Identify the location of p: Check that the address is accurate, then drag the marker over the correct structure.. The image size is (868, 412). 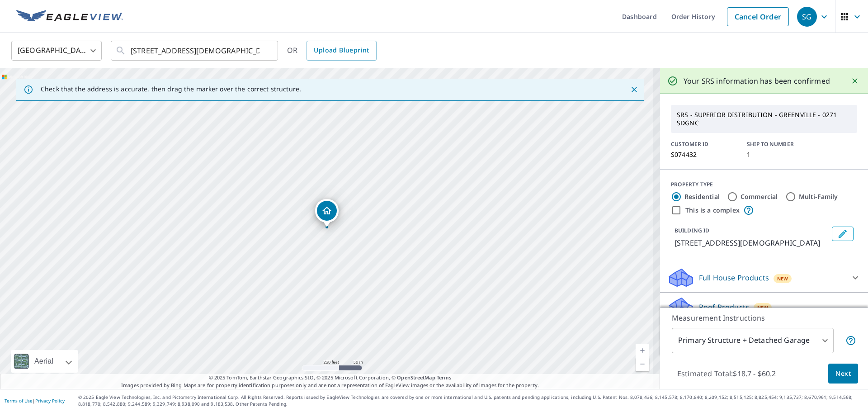
(171, 89).